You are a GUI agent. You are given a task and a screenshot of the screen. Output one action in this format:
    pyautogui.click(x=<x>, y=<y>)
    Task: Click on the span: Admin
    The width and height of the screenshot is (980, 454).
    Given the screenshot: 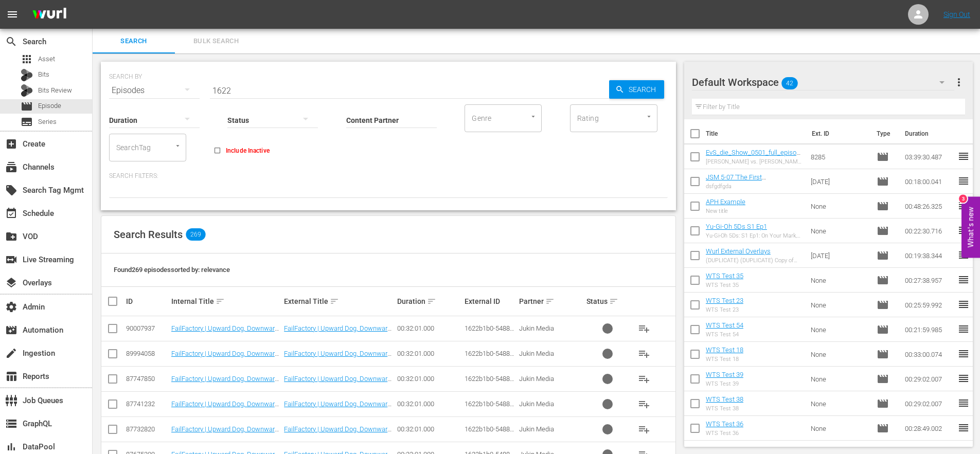 What is the action you would take?
    pyautogui.click(x=12, y=307)
    